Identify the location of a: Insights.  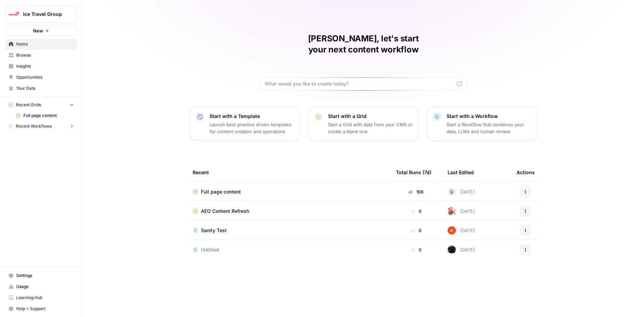
(41, 66).